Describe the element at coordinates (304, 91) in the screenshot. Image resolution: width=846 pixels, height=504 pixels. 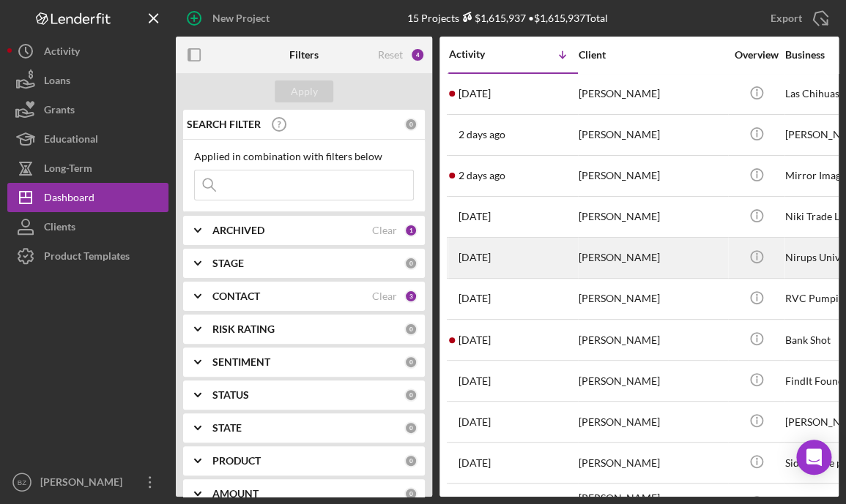
I see `div: Apply` at that location.